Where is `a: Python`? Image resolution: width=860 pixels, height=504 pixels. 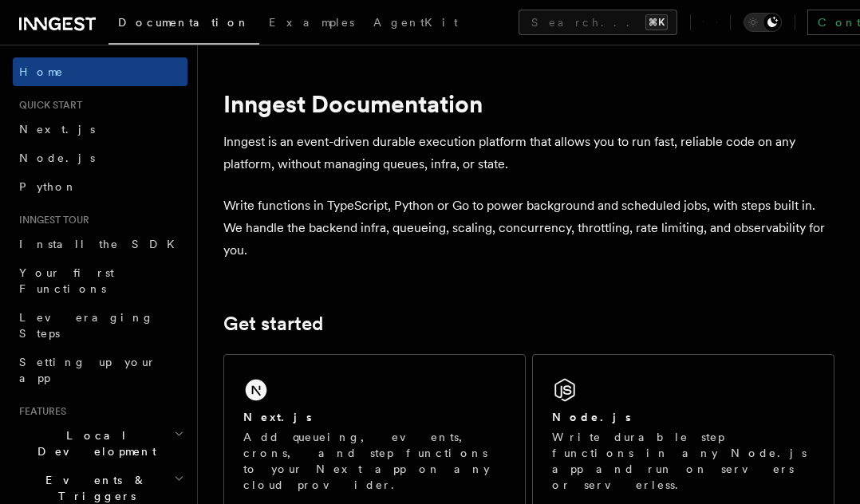 a: Python is located at coordinates (100, 186).